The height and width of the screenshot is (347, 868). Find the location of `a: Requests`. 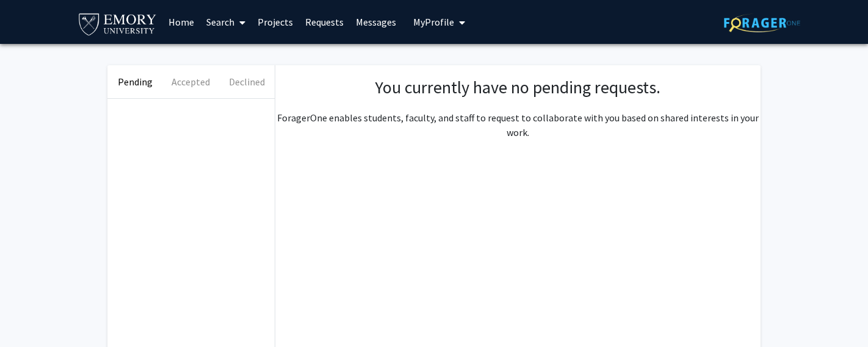

a: Requests is located at coordinates (324, 22).